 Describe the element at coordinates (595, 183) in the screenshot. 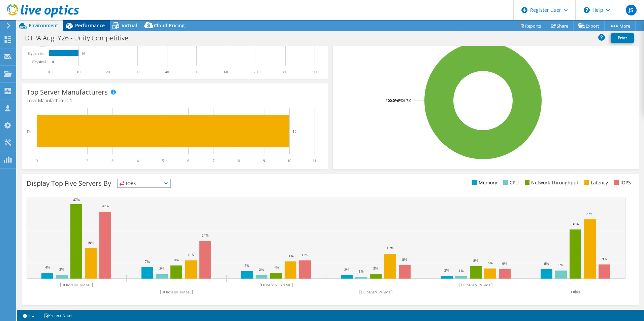

I see `li: Latency` at that location.